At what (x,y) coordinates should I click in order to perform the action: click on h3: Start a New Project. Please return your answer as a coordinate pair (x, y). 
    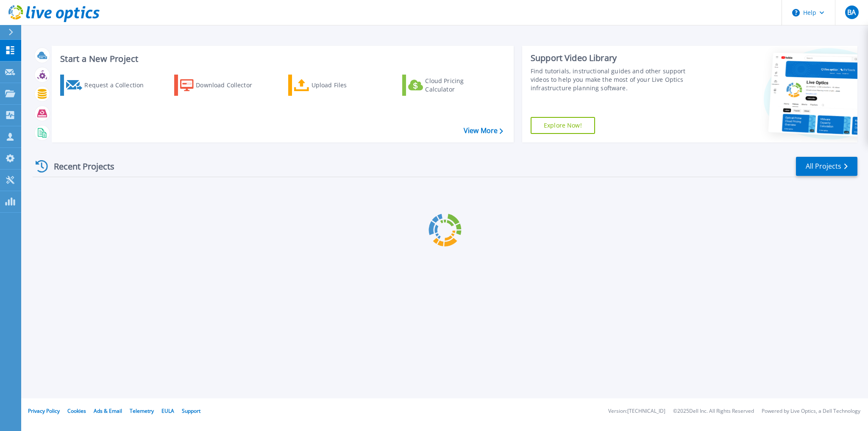
    Looking at the image, I should click on (282, 58).